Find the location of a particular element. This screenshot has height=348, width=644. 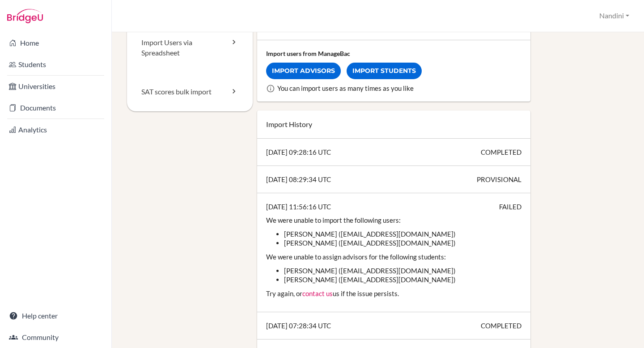

a: SAT scores bulk import is located at coordinates (190, 92).